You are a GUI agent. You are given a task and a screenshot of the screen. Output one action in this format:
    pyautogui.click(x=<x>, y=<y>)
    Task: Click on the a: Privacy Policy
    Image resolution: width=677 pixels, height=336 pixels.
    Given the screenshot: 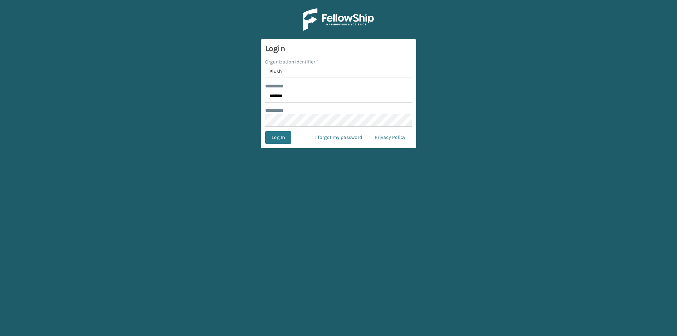 What is the action you would take?
    pyautogui.click(x=390, y=137)
    